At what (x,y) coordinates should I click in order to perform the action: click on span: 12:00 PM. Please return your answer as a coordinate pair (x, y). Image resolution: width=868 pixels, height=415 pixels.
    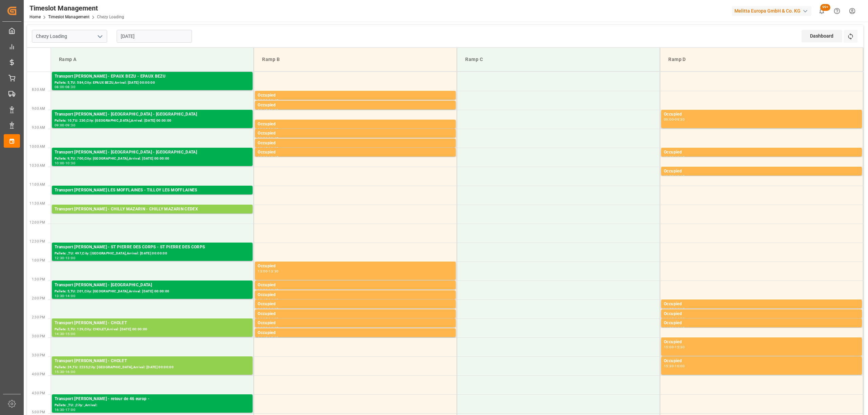
    Looking at the image, I should click on (37, 222).